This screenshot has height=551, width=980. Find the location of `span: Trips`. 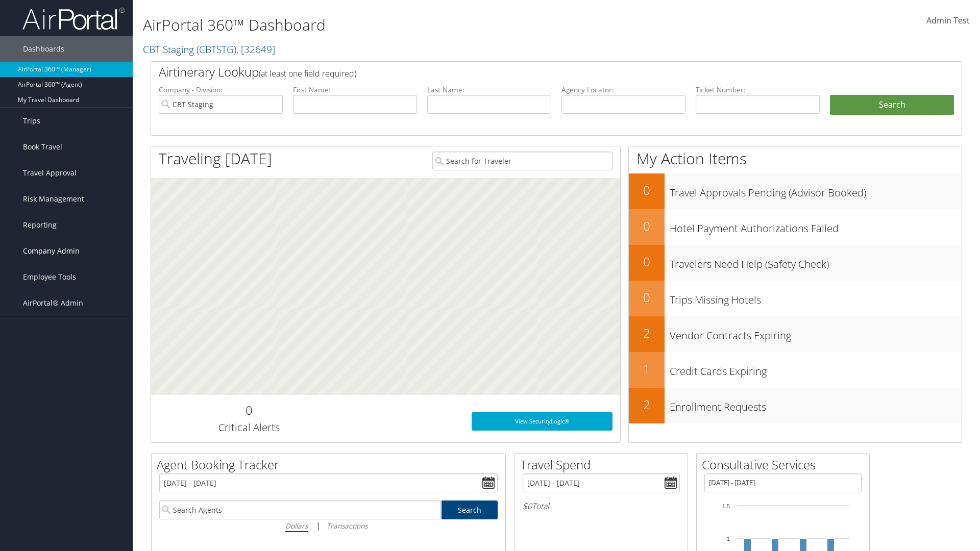

span: Trips is located at coordinates (32, 121).